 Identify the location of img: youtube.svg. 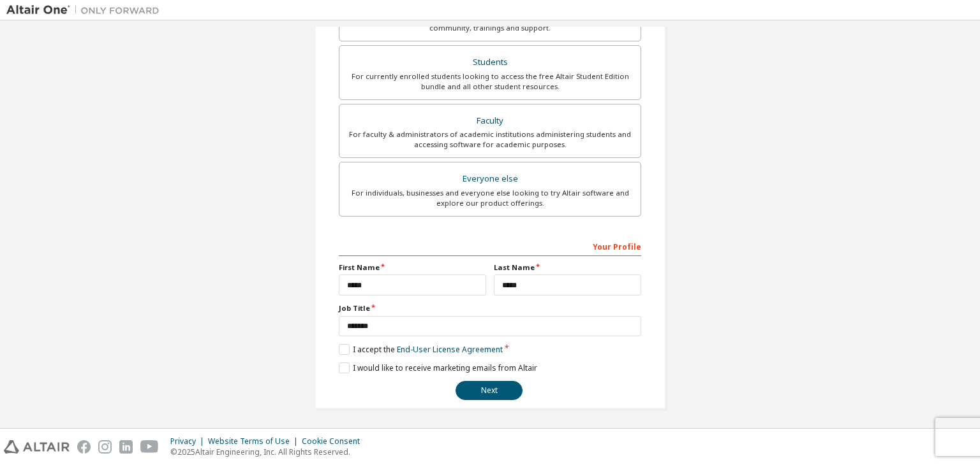
(149, 447).